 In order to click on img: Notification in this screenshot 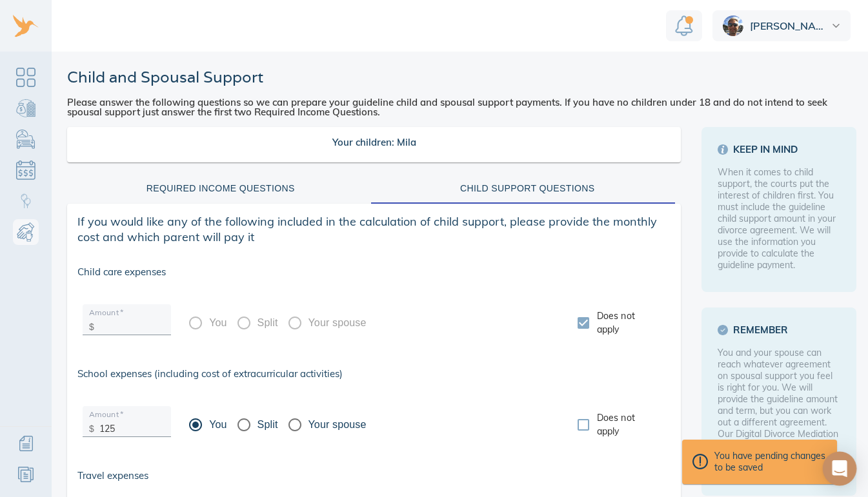, I will do `click(684, 26)`.